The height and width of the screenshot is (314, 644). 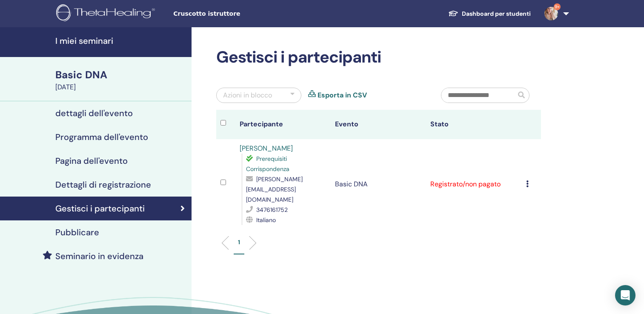 I want to click on img: default.png, so click(x=551, y=14).